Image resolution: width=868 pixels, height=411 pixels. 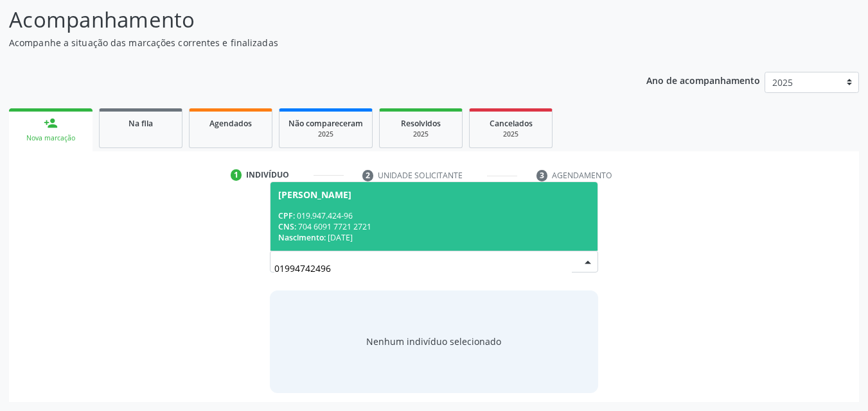 What do you see at coordinates (434, 227) in the screenshot?
I see `div: 704 6091 7721 2721` at bounding box center [434, 227].